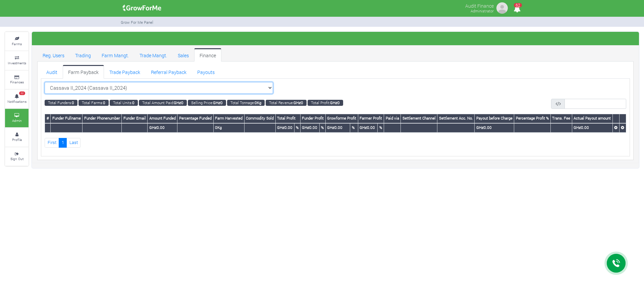  Describe the element at coordinates (115, 55) in the screenshot. I see `a: Farm Mangt.` at that location.